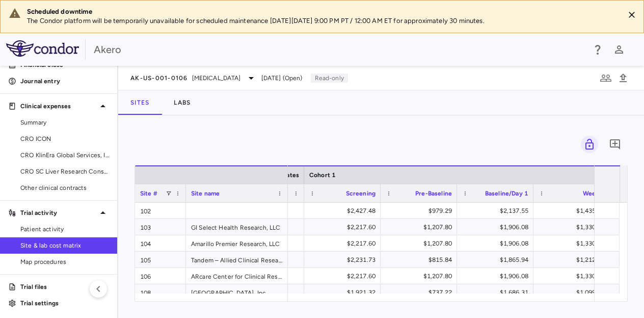  What do you see at coordinates (160, 210) in the screenshot?
I see `div: 102` at bounding box center [160, 210].